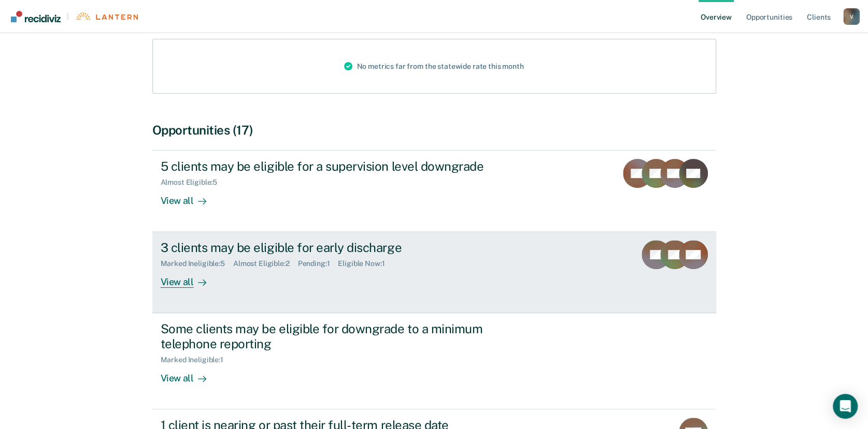 The image size is (868, 429). Describe the element at coordinates (851, 17) in the screenshot. I see `div: V` at that location.